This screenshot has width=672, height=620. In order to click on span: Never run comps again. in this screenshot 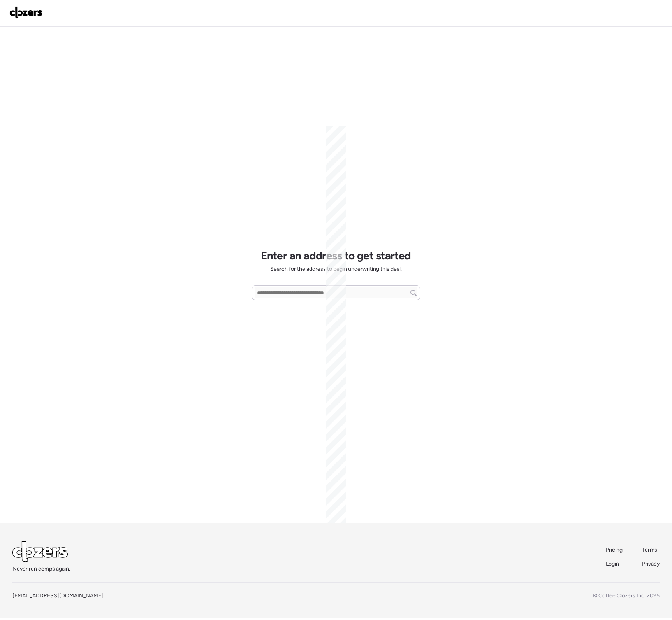, I will do `click(41, 569)`.